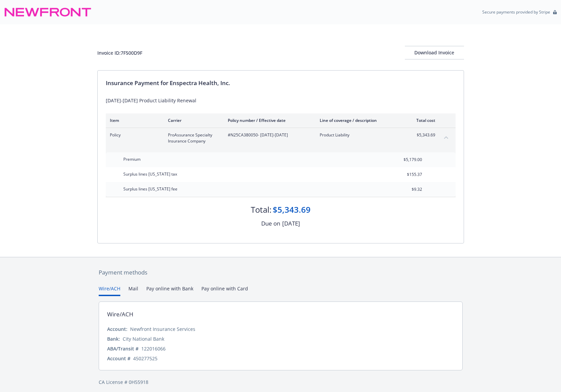 The width and height of the screenshot is (561, 392). I want to click on div: Newfront Insurance Services, so click(162, 329).